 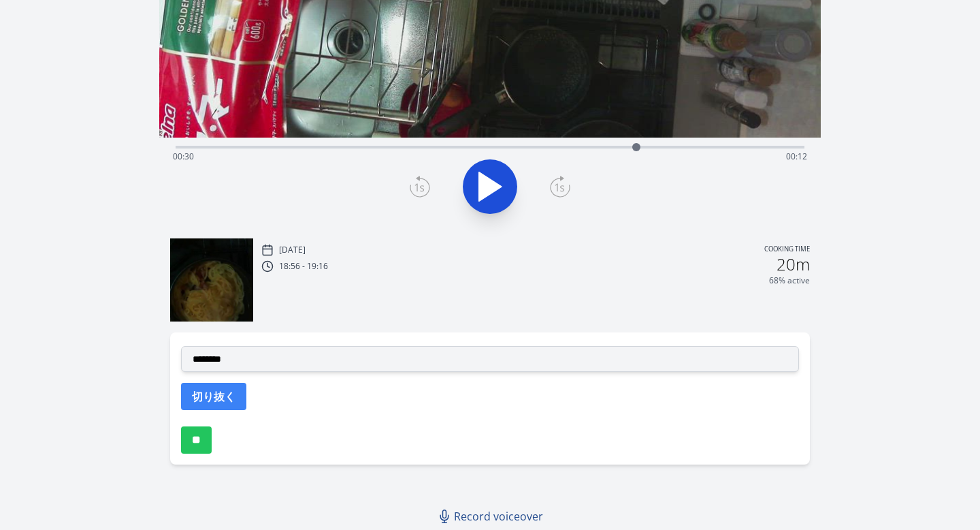 I want to click on span: 00:30, so click(x=183, y=156).